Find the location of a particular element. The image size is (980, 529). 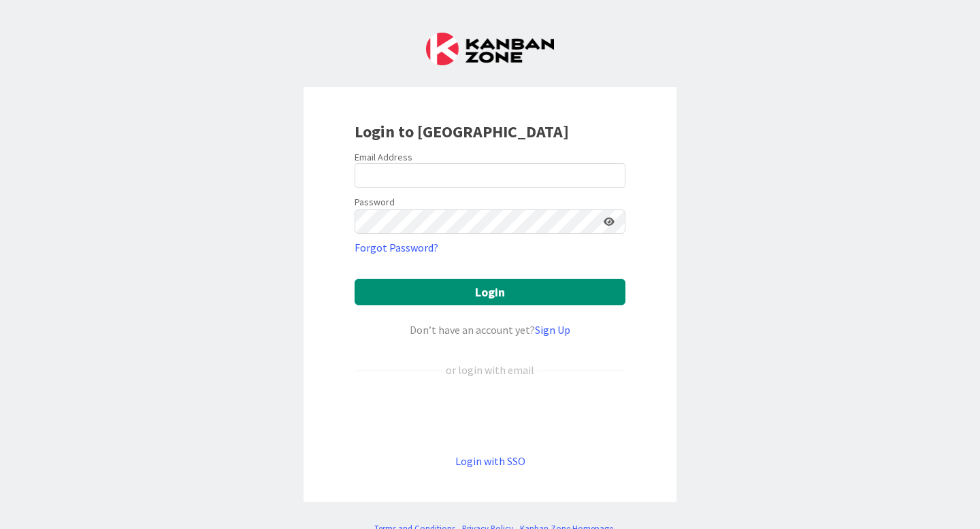

label: Email Address is located at coordinates (384, 157).